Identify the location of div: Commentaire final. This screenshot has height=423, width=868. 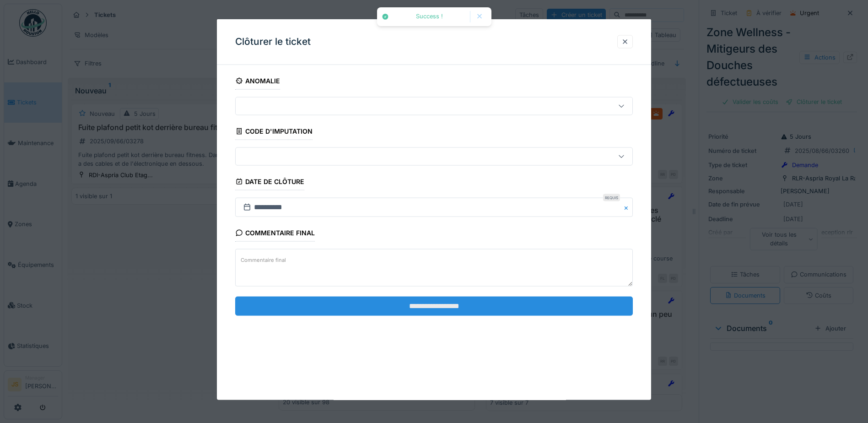
(275, 233).